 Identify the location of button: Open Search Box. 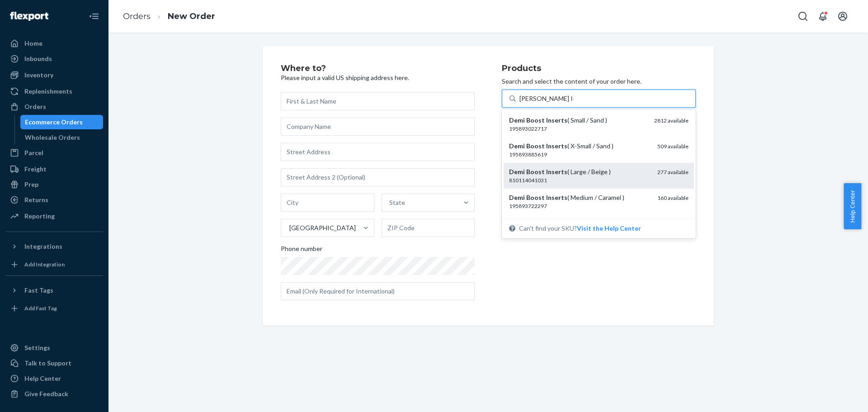
(803, 16).